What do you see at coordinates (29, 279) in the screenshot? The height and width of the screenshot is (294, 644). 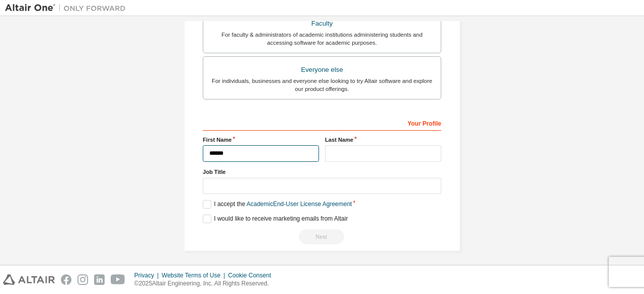 I see `img: altair_logo.svg` at bounding box center [29, 279].